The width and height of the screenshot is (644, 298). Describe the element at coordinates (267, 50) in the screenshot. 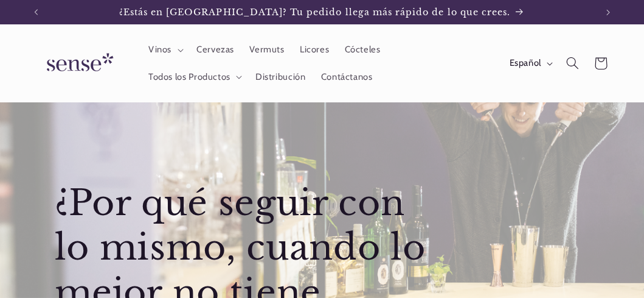

I see `span: Vermuts` at that location.